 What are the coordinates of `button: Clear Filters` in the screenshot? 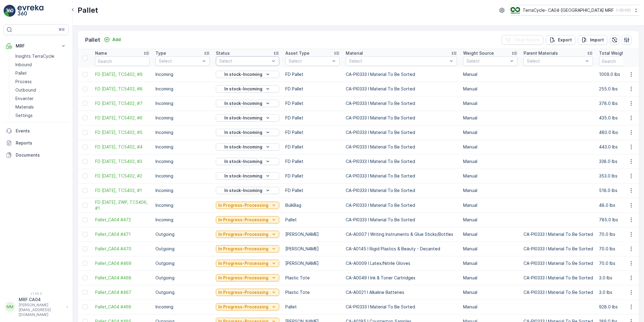 It's located at (523, 40).